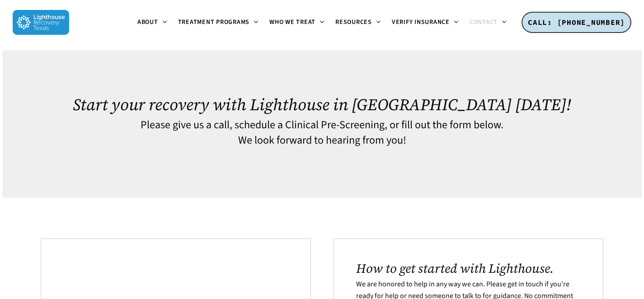 Image resolution: width=644 pixels, height=299 pixels. What do you see at coordinates (353, 22) in the screenshot?
I see `span: Resources` at bounding box center [353, 22].